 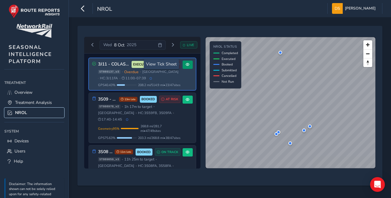 I want to click on span: 13m late, so click(x=128, y=99).